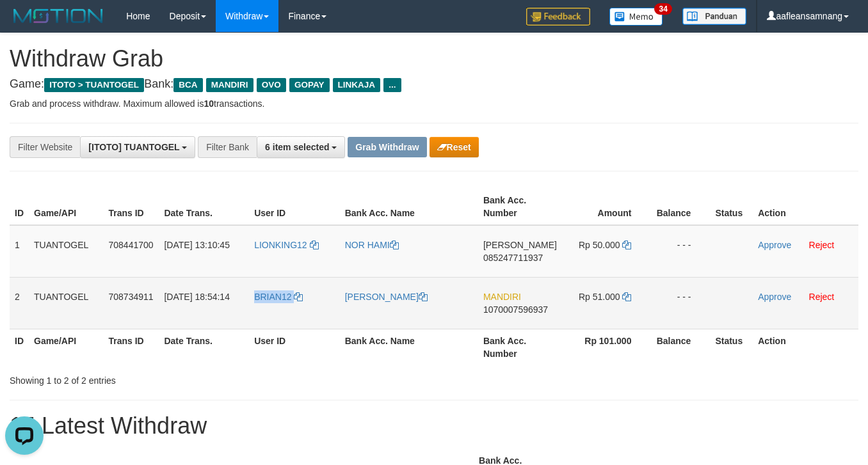 The image size is (868, 465). I want to click on button: Open LiveChat chat widget, so click(24, 24).